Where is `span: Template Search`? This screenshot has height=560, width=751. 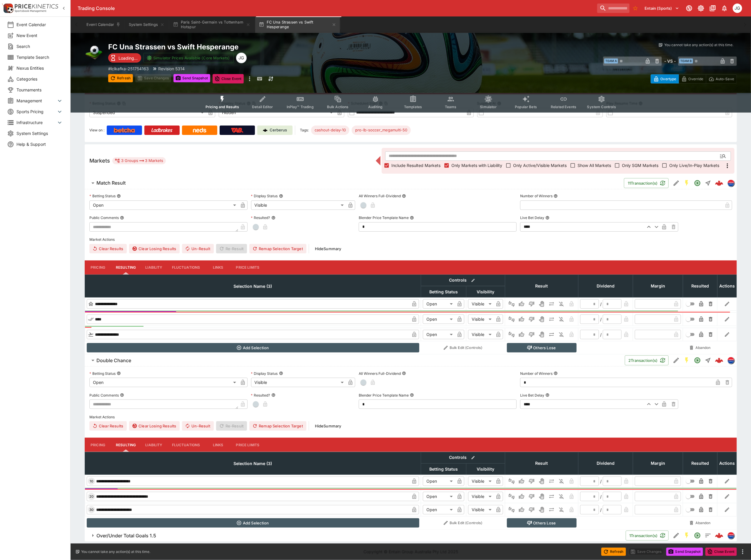 span: Template Search is located at coordinates (39, 57).